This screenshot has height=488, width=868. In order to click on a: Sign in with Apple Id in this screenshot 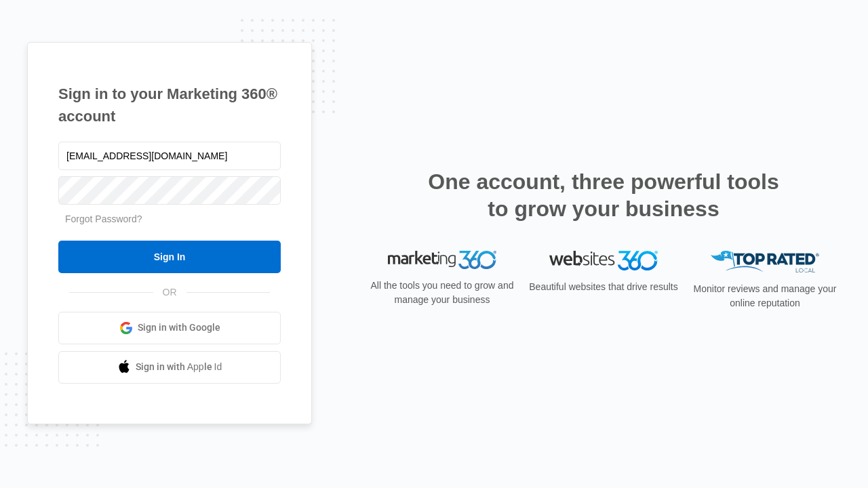, I will do `click(169, 367)`.